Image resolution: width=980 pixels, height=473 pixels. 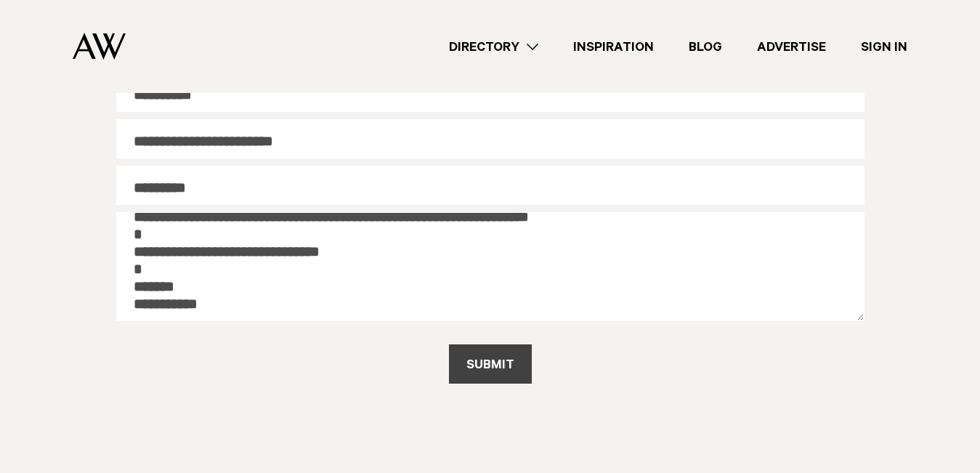 I want to click on a: Advertise, so click(x=792, y=47).